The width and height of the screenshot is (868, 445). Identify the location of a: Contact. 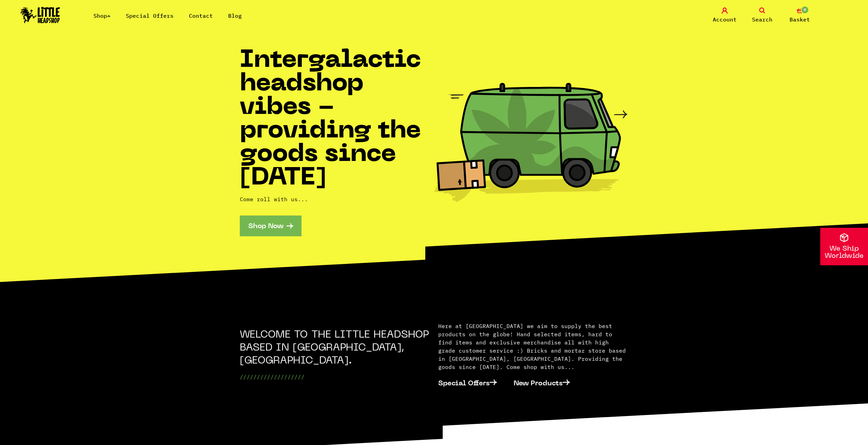
(201, 15).